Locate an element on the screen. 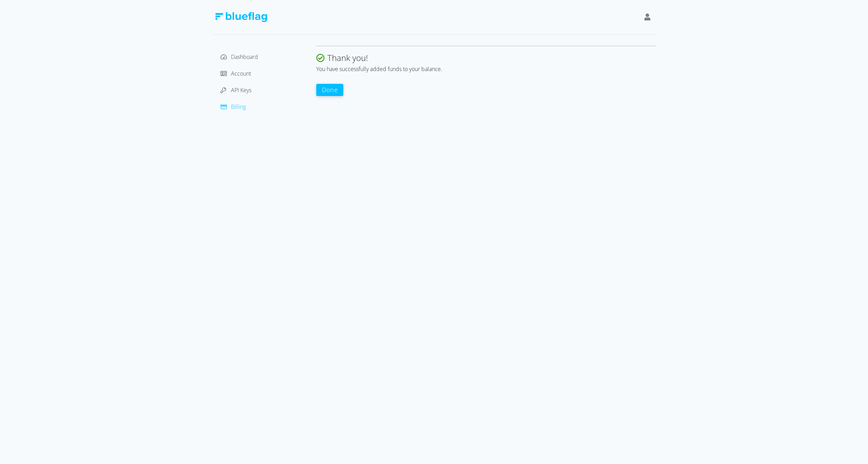 The width and height of the screenshot is (868, 464). a: API Keys is located at coordinates (236, 90).